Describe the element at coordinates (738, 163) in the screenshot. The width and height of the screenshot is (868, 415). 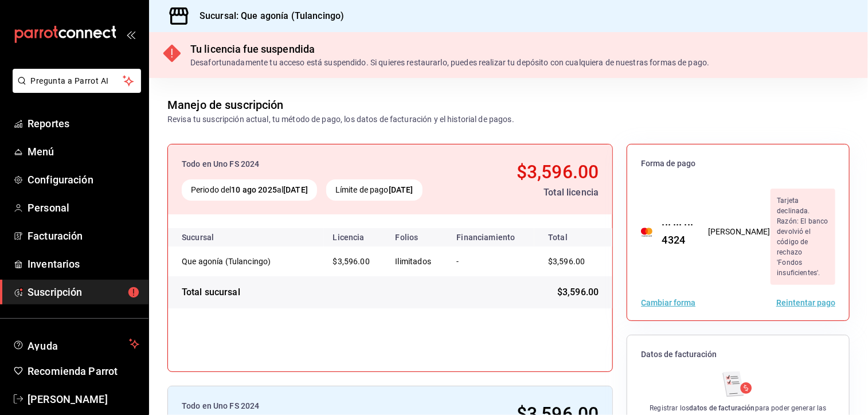
I see `span: Forma de pago` at that location.